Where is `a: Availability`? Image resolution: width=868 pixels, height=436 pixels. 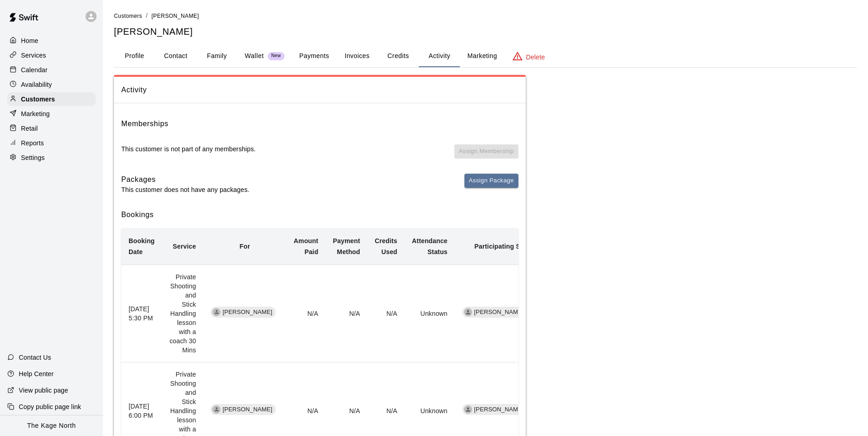
a: Availability is located at coordinates (51, 85).